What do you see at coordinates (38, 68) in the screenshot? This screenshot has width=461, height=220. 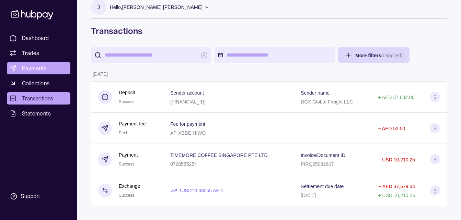 I see `a: Payments` at bounding box center [38, 68].